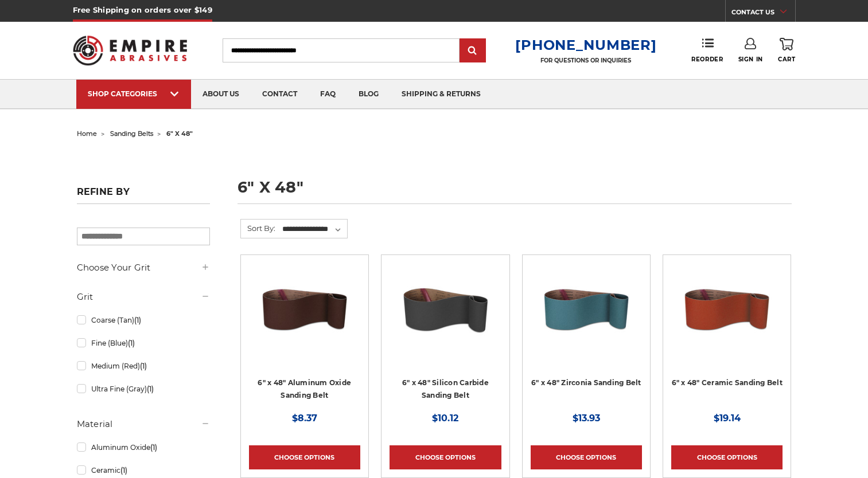 This screenshot has height=478, width=868. Describe the element at coordinates (445, 319) in the screenshot. I see `a: 6" x 48" Silicon Carbide File Belt` at that location.